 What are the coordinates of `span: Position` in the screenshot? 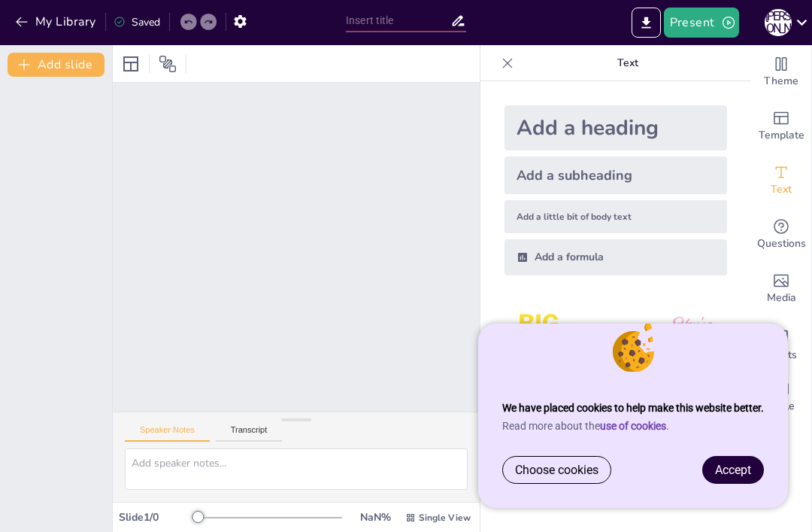 It's located at (168, 64).